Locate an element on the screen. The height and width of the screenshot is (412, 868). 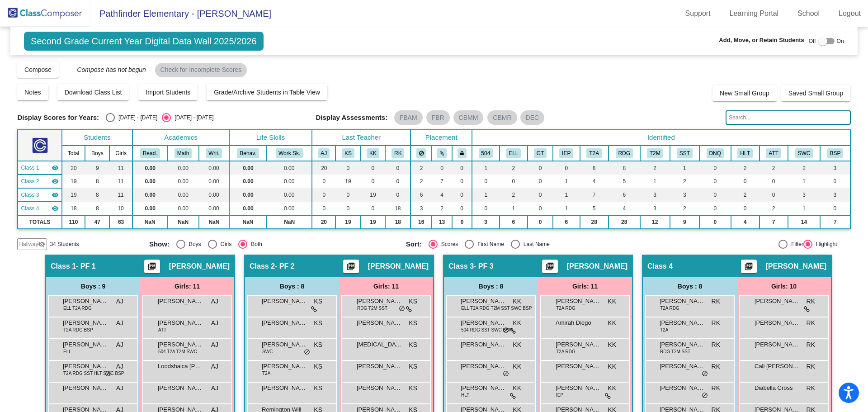
span: RK is located at coordinates (810, 301).